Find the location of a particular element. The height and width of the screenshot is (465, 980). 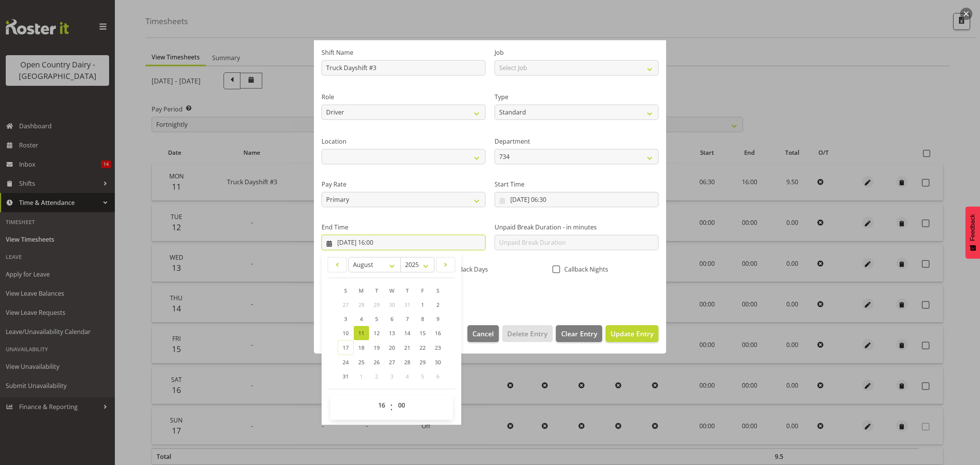

a: 2 is located at coordinates (438, 305).